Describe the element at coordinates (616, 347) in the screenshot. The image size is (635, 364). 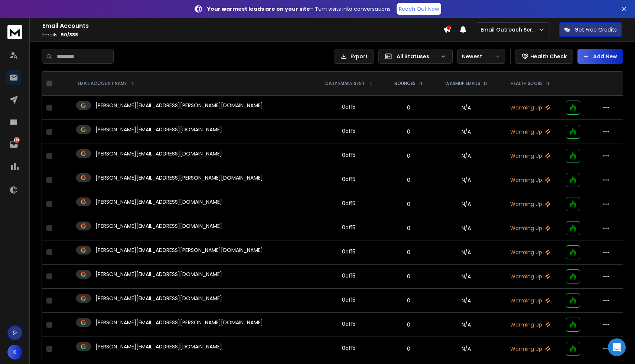
I see `div: Open Intercom Messenger` at that location.